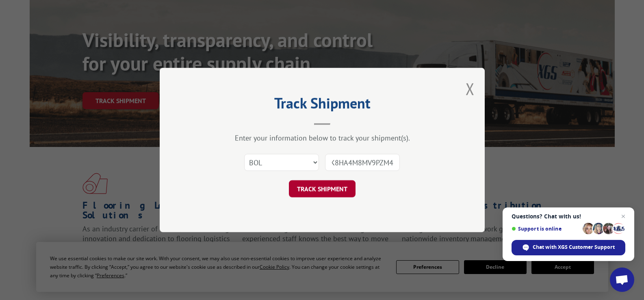 This screenshot has height=300, width=644. Describe the element at coordinates (322, 105) in the screenshot. I see `h2: Track Shipment` at that location.